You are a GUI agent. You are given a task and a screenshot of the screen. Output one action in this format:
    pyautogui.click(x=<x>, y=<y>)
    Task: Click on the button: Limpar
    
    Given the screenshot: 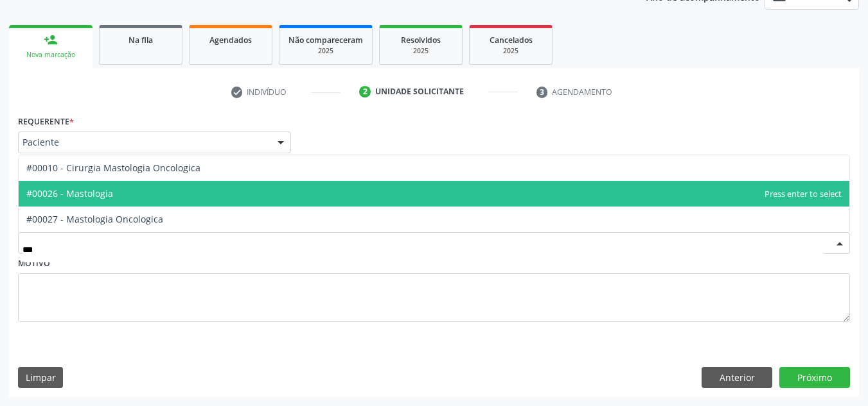 What is the action you would take?
    pyautogui.click(x=41, y=378)
    